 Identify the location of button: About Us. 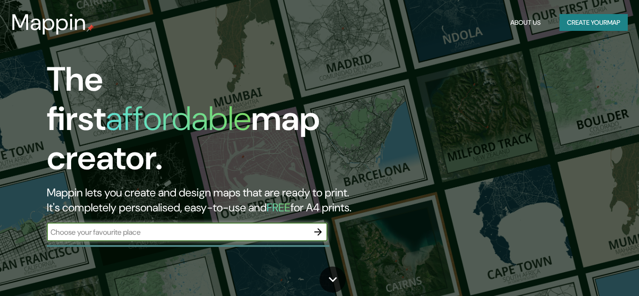
(526, 22).